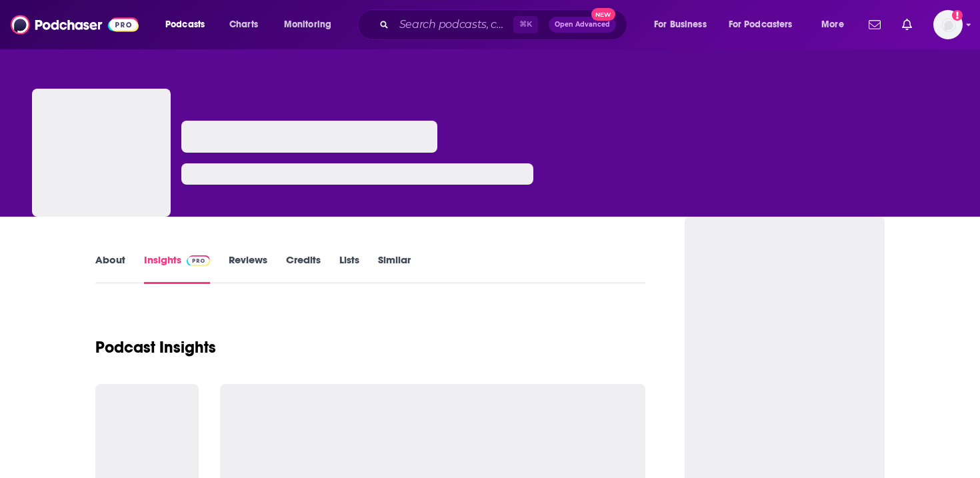  I want to click on span: Charts, so click(244, 25).